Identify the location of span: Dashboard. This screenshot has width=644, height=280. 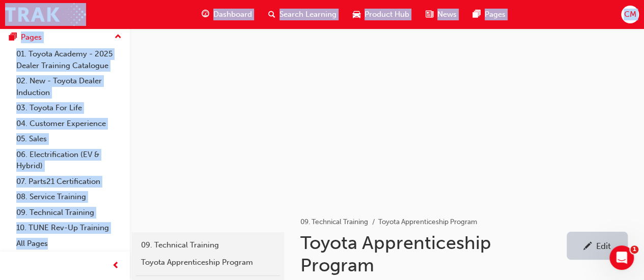
(232, 14).